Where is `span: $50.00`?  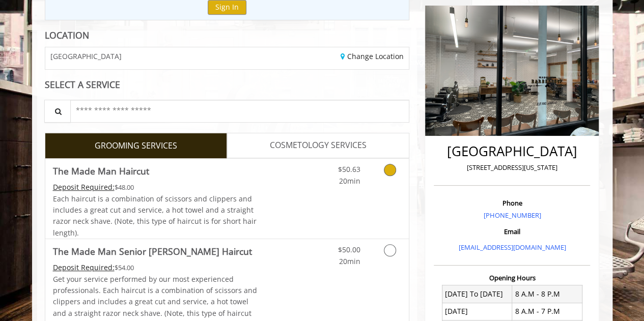 span: $50.00 is located at coordinates (349, 249).